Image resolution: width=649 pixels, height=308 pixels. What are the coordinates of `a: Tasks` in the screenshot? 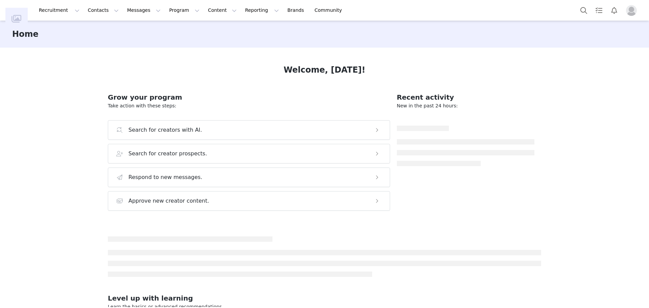 It's located at (599, 10).